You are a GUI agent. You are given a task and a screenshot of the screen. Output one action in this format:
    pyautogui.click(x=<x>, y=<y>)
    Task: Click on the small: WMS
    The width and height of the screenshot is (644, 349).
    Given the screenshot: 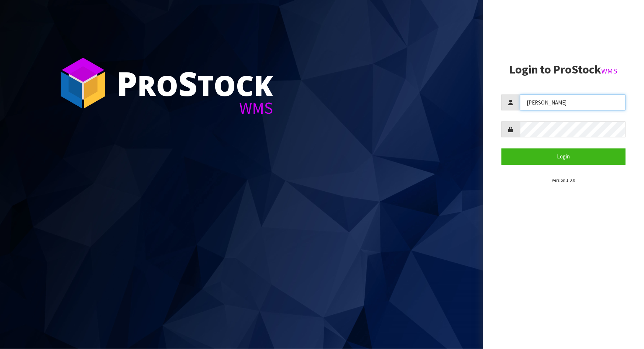 What is the action you would take?
    pyautogui.click(x=609, y=71)
    